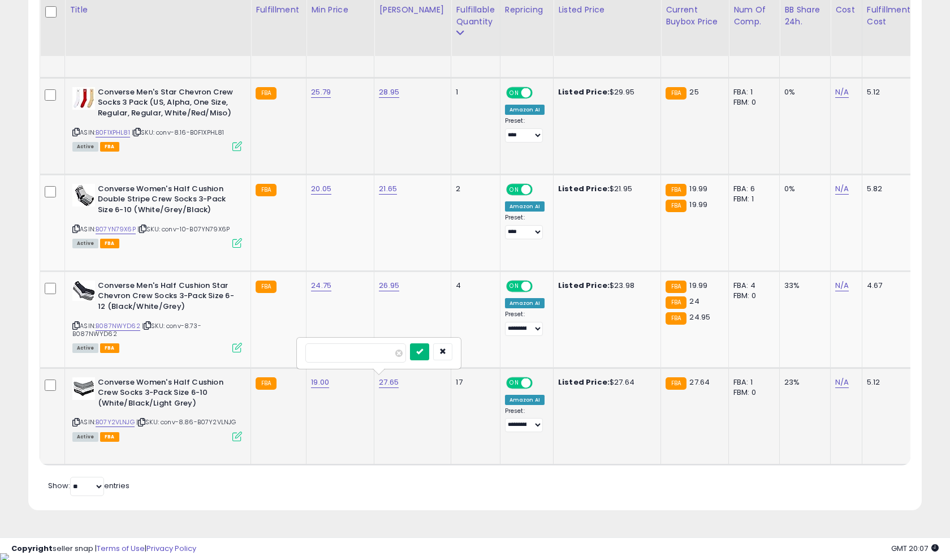 The width and height of the screenshot is (950, 560). I want to click on div: Fulfillment, so click(278, 9).